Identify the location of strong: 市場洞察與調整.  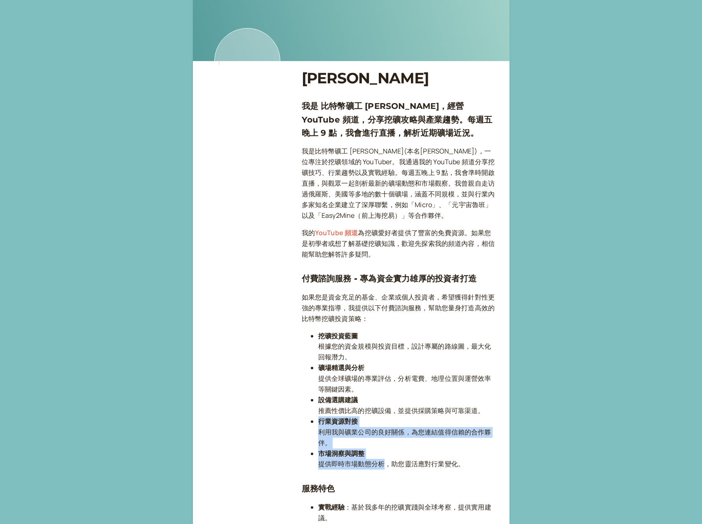
(341, 453).